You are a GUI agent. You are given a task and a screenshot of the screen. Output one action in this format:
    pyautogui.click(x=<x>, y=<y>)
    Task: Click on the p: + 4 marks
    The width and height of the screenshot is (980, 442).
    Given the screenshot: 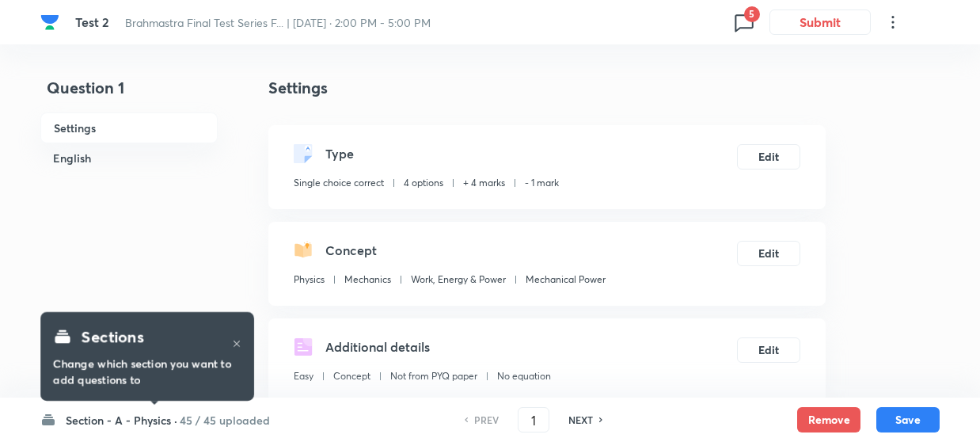 What is the action you would take?
    pyautogui.click(x=483, y=183)
    